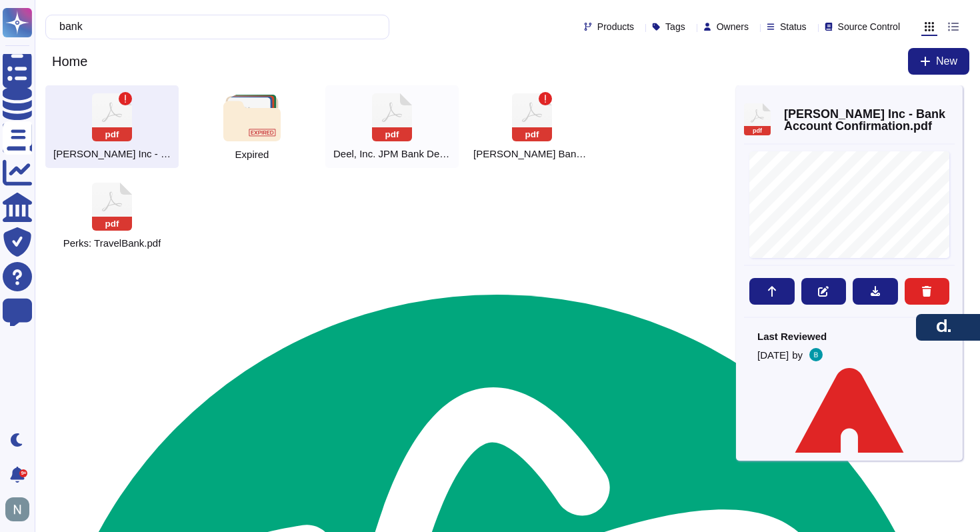  Describe the element at coordinates (252, 118) in the screenshot. I see `img: folder` at that location.